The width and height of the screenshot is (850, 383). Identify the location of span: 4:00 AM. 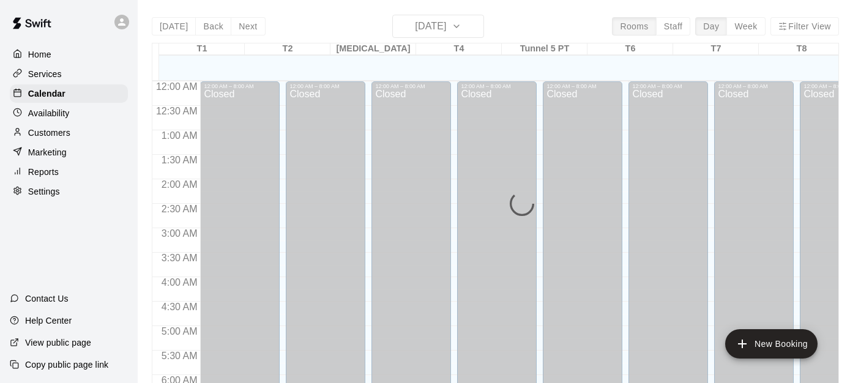
(179, 282).